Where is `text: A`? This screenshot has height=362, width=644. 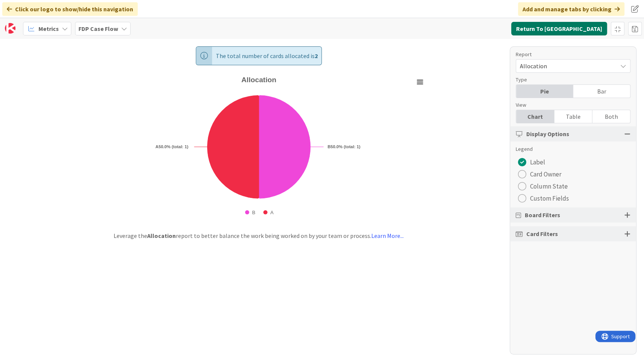
text: A is located at coordinates (271, 212).